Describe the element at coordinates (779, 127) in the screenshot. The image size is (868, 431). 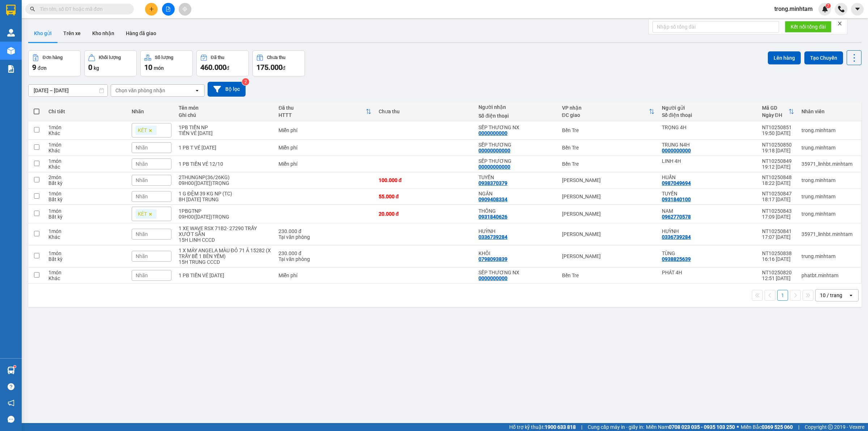
I see `div: NT10250851` at that location.